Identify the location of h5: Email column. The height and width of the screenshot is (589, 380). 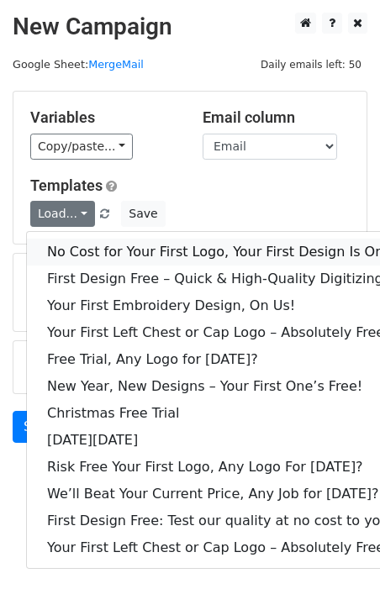
(276, 118).